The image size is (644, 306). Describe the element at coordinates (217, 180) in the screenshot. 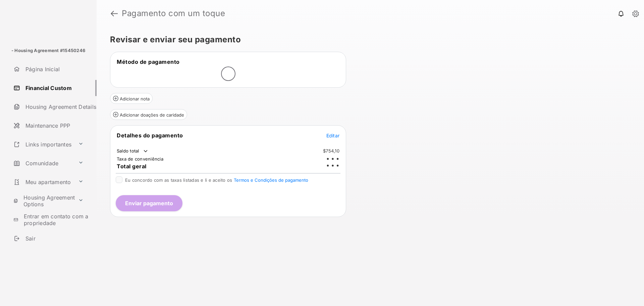

I see `span: Eu concordo com as taxas listadas e li e aceito os` at that location.